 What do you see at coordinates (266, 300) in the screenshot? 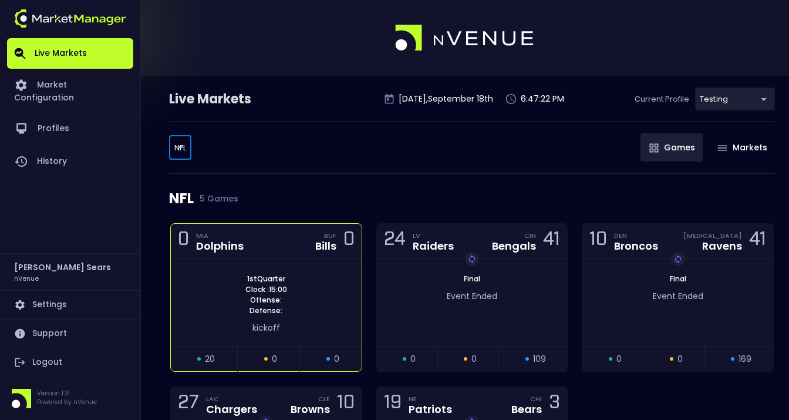
I see `span: Offense:` at bounding box center [266, 300].